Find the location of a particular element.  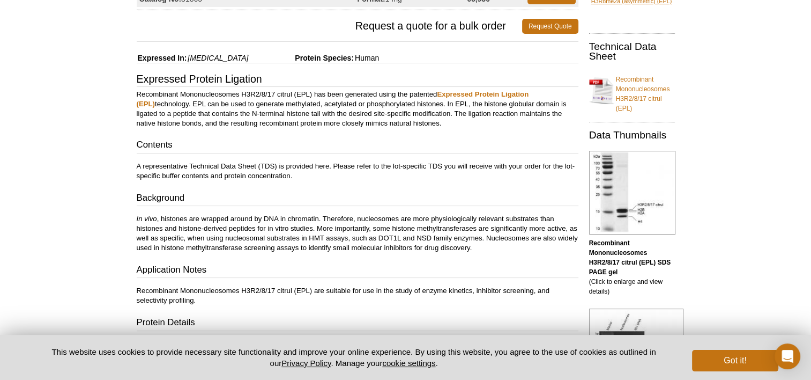

a: Expressed Protein Ligation (EPL) is located at coordinates (333, 99).